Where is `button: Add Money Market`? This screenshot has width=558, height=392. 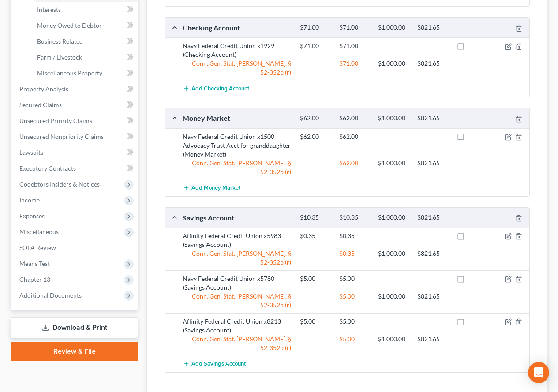
button: Add Money Market is located at coordinates (211, 188).